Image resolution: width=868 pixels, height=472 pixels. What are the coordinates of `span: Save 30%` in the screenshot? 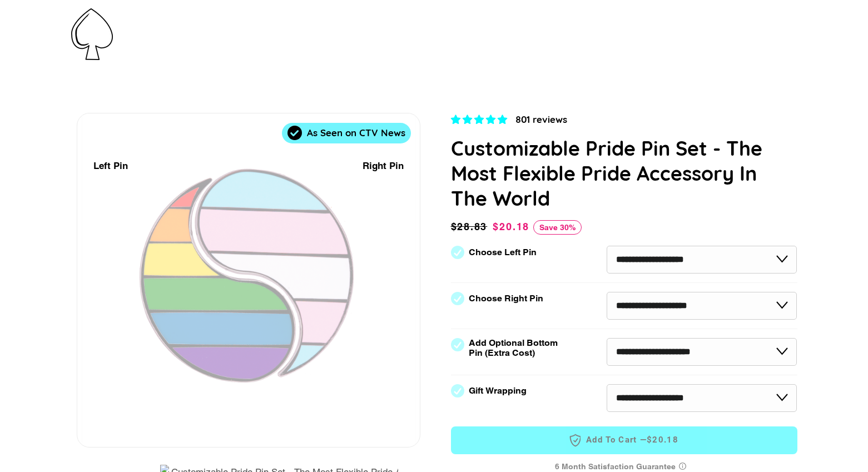 It's located at (557, 227).